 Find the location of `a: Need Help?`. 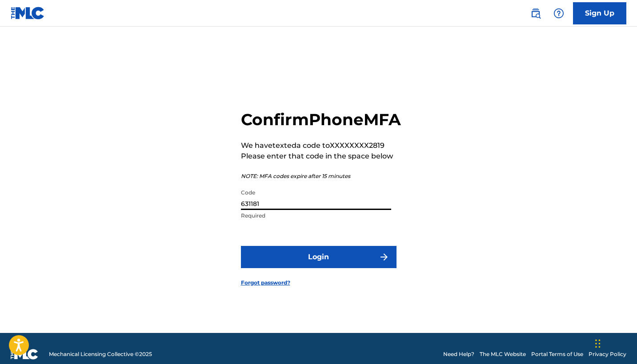

a: Need Help? is located at coordinates (459, 354).